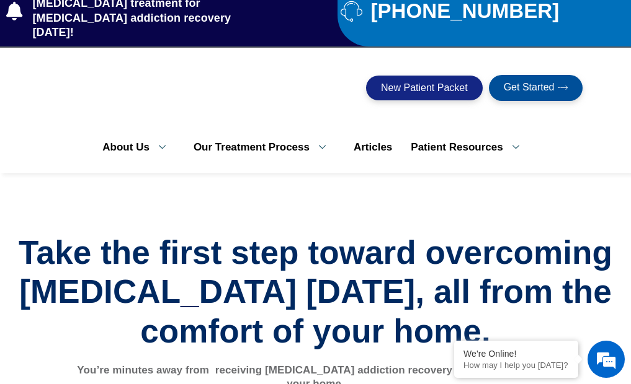 The height and width of the screenshot is (384, 631). I want to click on a: About Us, so click(138, 148).